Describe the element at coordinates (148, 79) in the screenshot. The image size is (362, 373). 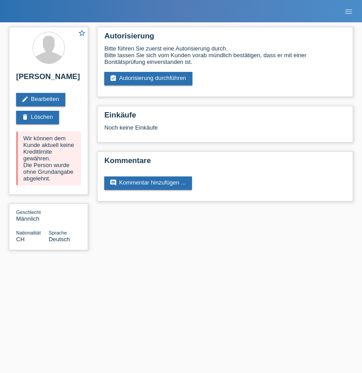
I see `a: assignment_turned_inAutorisierung durchführen` at that location.